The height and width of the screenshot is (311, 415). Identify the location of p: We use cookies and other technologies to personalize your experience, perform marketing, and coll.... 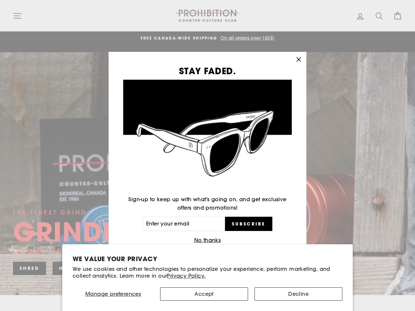
(207, 273).